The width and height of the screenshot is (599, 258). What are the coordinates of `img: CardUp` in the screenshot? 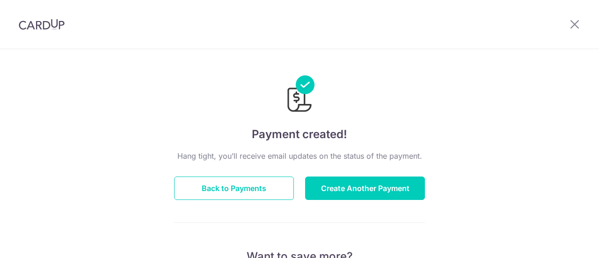 It's located at (42, 24).